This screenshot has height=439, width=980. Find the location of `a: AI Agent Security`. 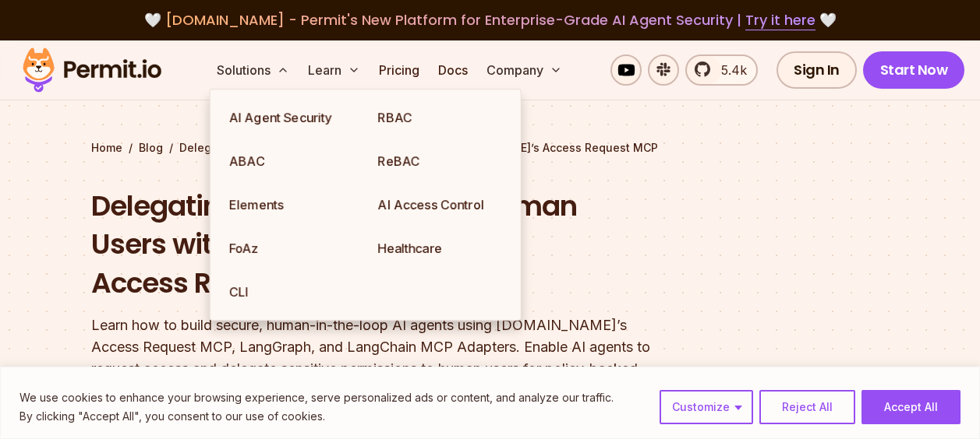

a: AI Agent Security is located at coordinates (291, 118).